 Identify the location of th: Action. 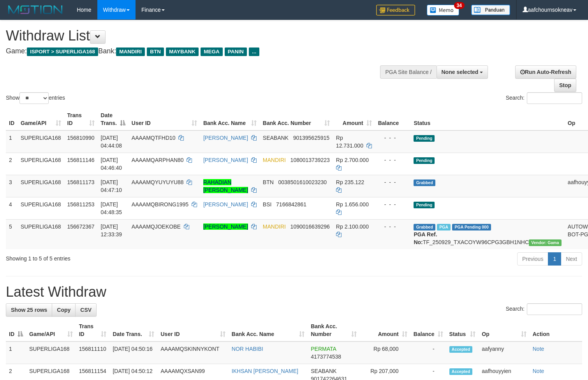
(556, 331).